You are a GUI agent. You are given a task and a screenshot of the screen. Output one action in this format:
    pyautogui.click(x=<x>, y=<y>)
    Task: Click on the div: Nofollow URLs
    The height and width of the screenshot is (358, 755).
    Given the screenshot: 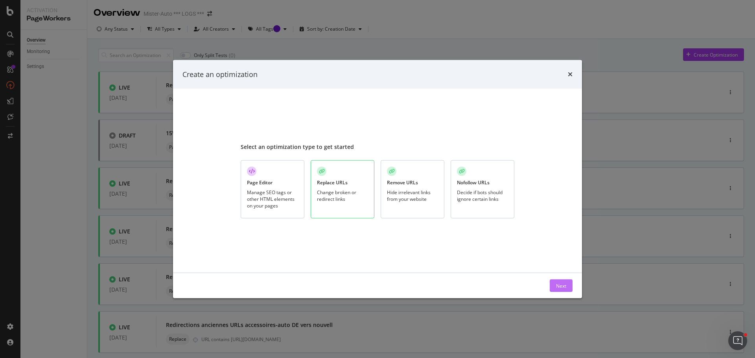 What is the action you would take?
    pyautogui.click(x=473, y=182)
    